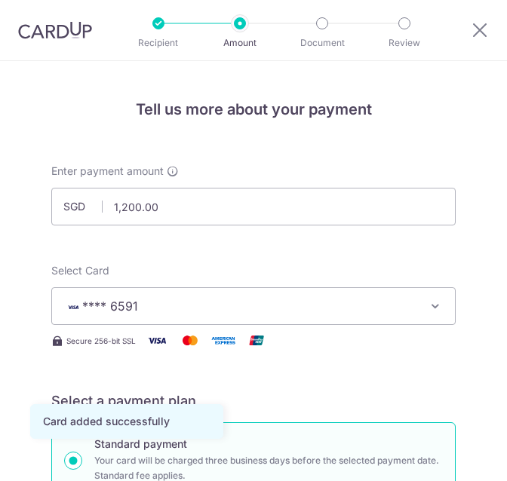 This screenshot has width=507, height=481. Describe the element at coordinates (268, 444) in the screenshot. I see `p: Standard payment` at that location.